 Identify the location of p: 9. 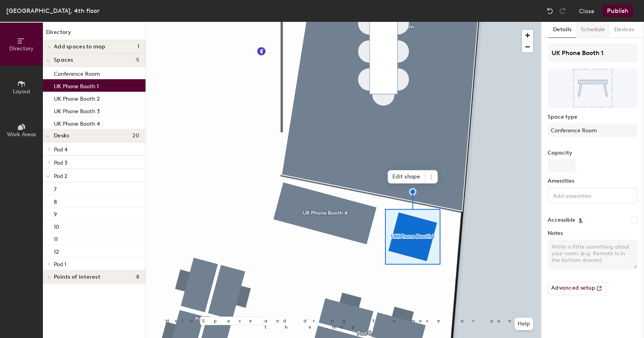
(55, 213).